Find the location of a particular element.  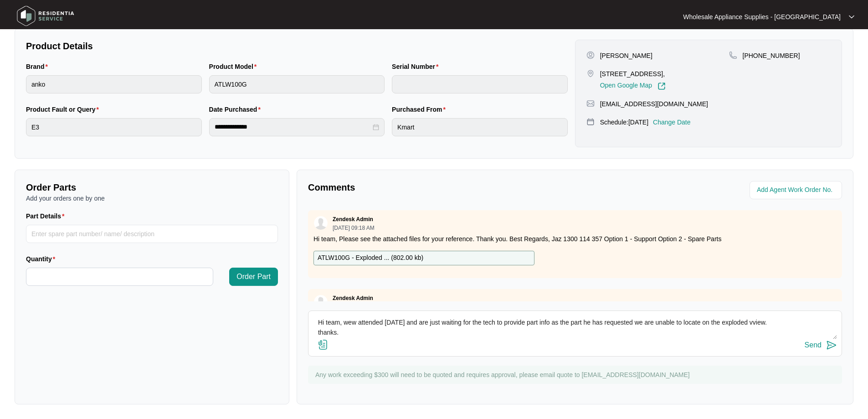

p: Product Details is located at coordinates (297, 46).